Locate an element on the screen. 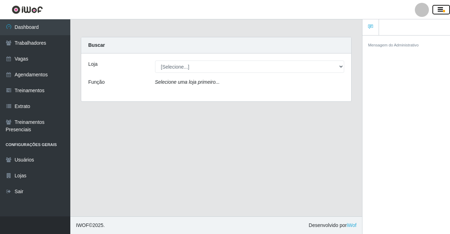  span: Desenvolvido por is located at coordinates (333, 225).